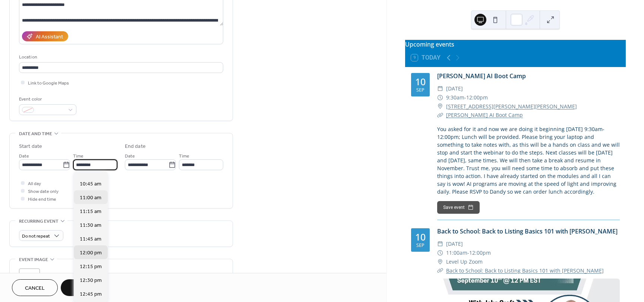  I want to click on span: 12:30 pm, so click(90, 280).